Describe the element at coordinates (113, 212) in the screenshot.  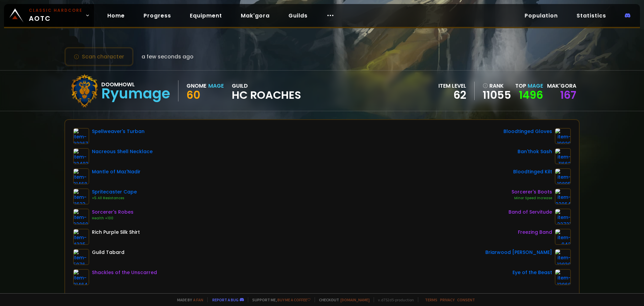
I see `div: Sorcerer's Robes` at that location.